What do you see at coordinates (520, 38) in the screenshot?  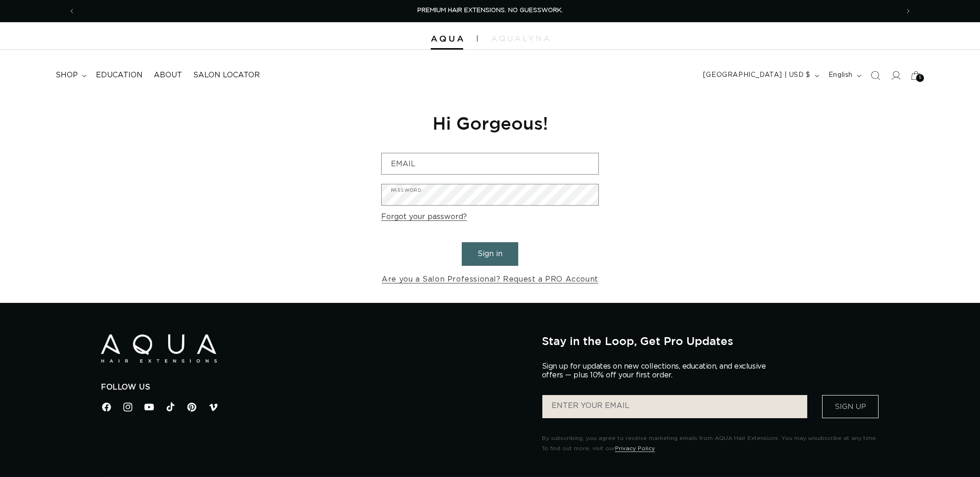 I see `img: aqualyna.com` at bounding box center [520, 38].